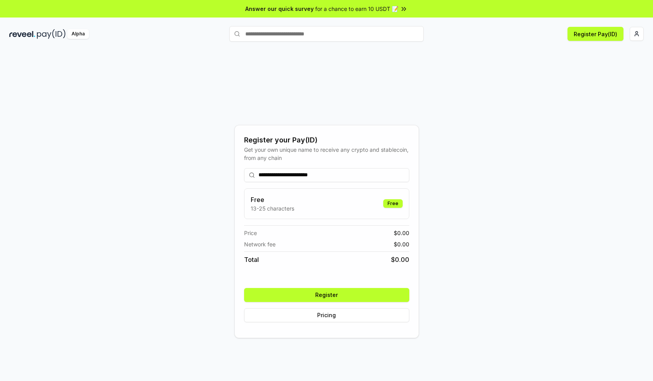 Image resolution: width=653 pixels, height=381 pixels. What do you see at coordinates (327, 315) in the screenshot?
I see `button: Pricing` at bounding box center [327, 315].